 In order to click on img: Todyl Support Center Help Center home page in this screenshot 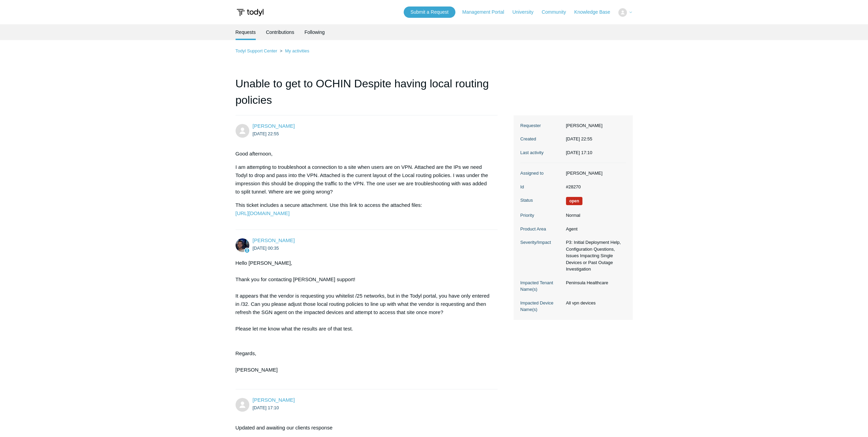, I will do `click(250, 12)`.